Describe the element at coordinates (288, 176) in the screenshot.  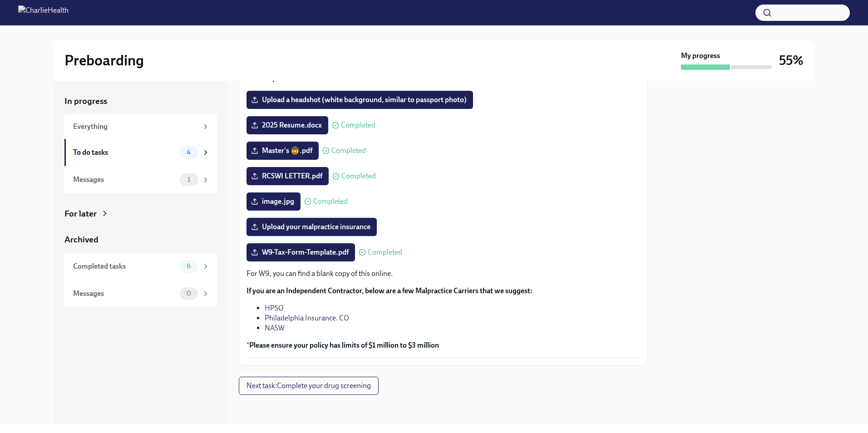
I see `label: RCSWI LETTER.pdf` at that location.